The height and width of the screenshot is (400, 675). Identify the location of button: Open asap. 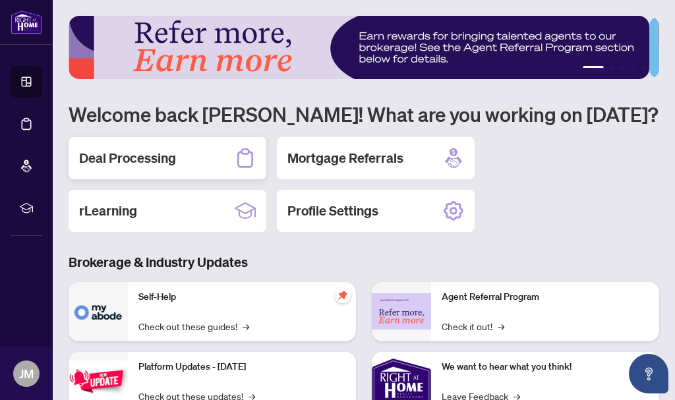
(648, 374).